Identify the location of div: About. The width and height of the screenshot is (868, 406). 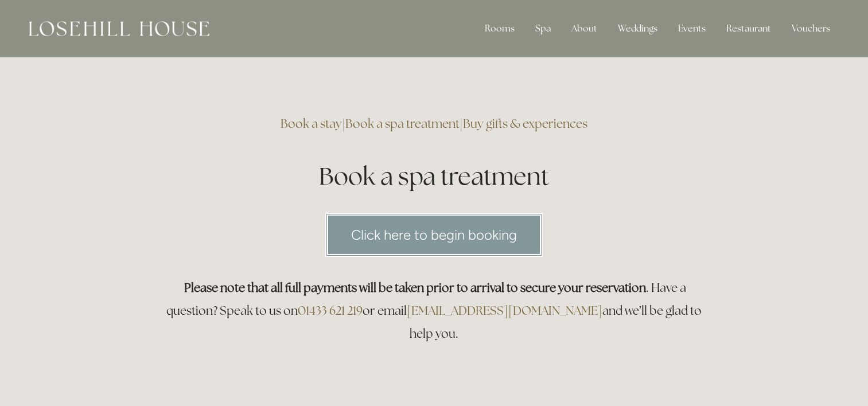
(584, 29).